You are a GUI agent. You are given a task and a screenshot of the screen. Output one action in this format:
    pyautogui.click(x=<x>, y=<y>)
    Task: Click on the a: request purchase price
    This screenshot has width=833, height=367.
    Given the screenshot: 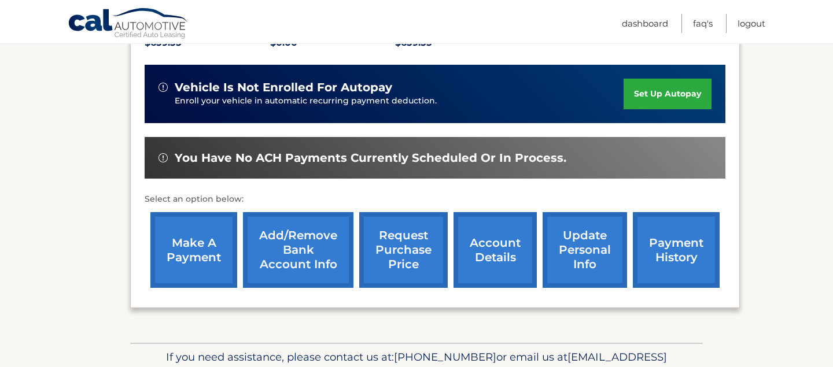 What is the action you would take?
    pyautogui.click(x=403, y=250)
    